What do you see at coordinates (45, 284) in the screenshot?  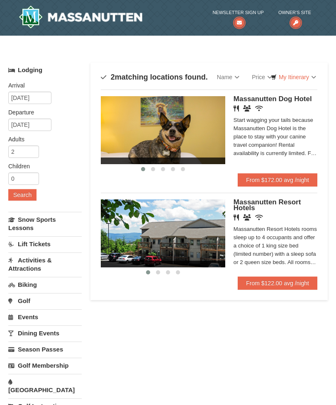 I see `a: Biking` at bounding box center [45, 284].